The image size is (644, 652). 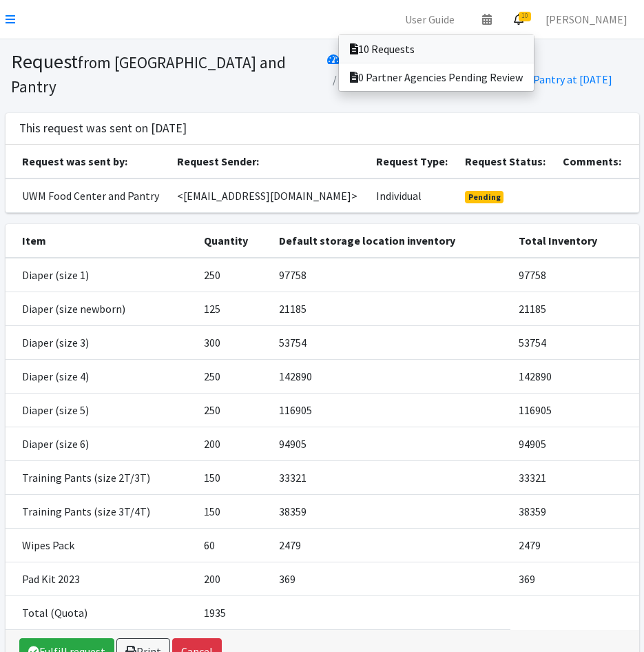 What do you see at coordinates (412, 196) in the screenshot?
I see `td: Individual` at bounding box center [412, 196].